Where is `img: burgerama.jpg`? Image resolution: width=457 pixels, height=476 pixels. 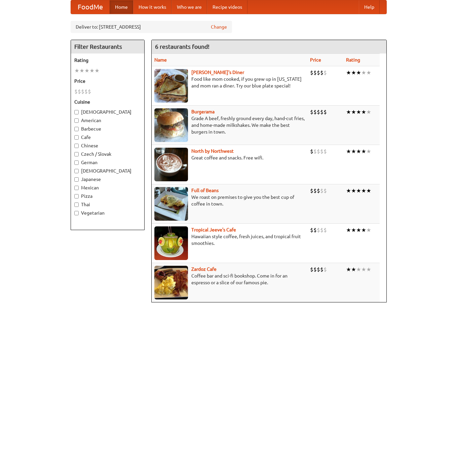
img: burgerama.jpg is located at coordinates (171, 125).